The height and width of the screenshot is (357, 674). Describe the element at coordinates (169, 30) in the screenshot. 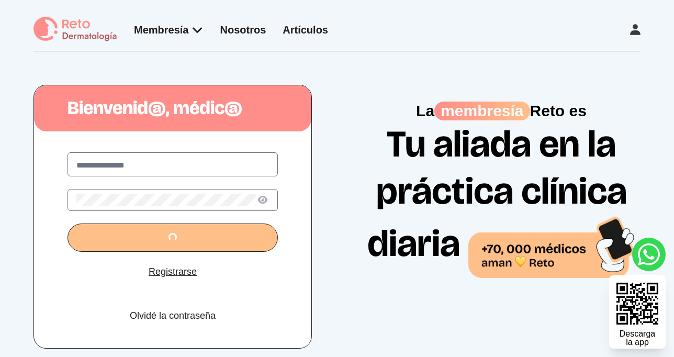

I see `div: Membresía` at that location.